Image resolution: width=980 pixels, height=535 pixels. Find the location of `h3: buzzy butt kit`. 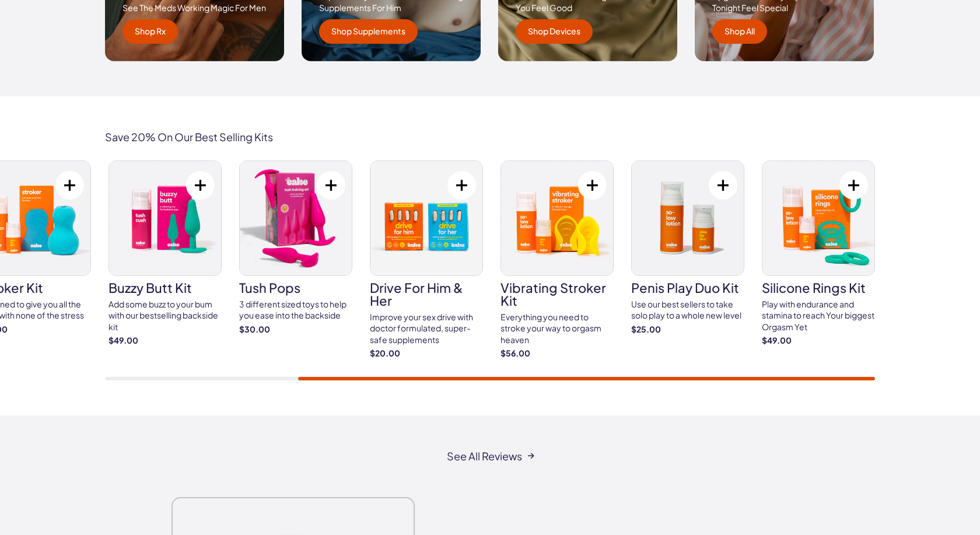

h3: buzzy butt kit is located at coordinates (165, 287).